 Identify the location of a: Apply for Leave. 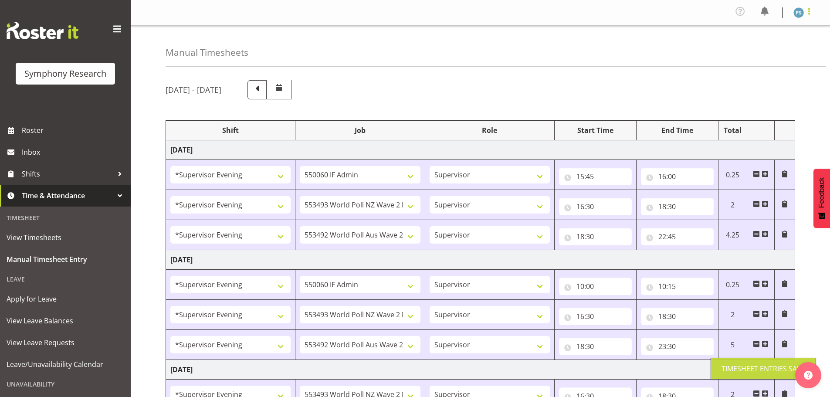
(65, 299).